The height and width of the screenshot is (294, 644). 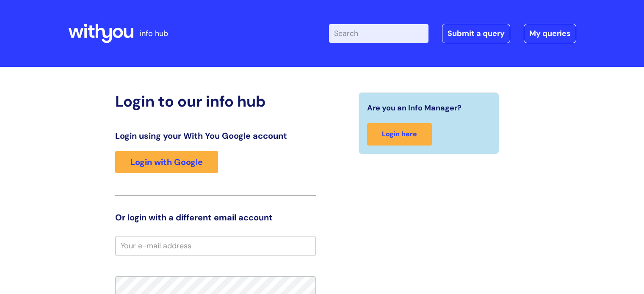 What do you see at coordinates (154, 33) in the screenshot?
I see `p: info hub` at bounding box center [154, 33].